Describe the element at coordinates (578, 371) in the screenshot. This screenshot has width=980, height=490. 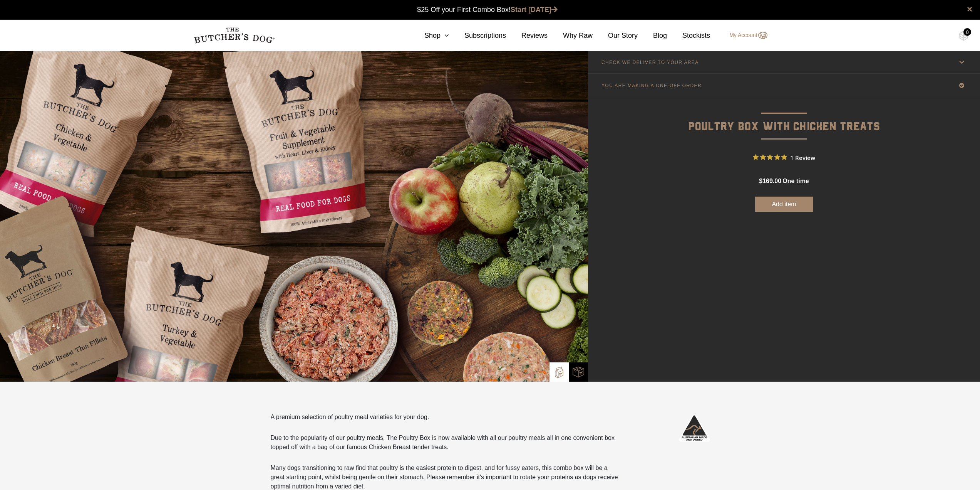
I see `img: TBD_Combo-Box.png` at that location.